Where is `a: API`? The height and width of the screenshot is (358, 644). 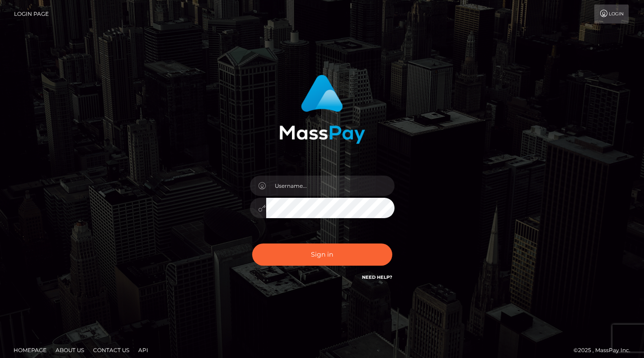 a: API is located at coordinates (143, 349).